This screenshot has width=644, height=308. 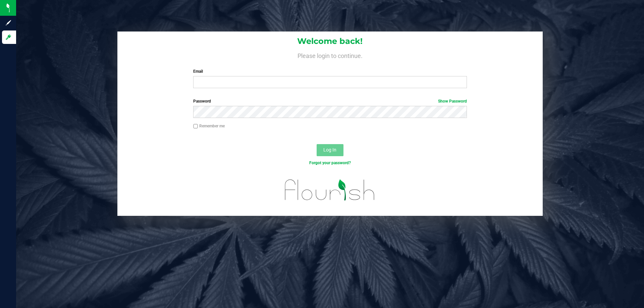 I want to click on label: Email, so click(x=330, y=71).